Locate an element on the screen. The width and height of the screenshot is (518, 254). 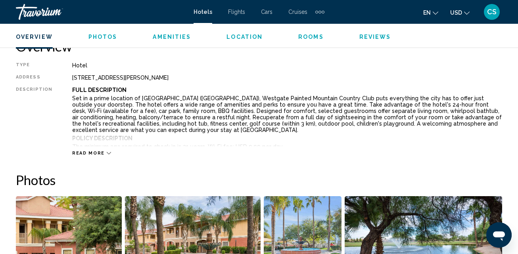
span: Flights is located at coordinates (237, 12).